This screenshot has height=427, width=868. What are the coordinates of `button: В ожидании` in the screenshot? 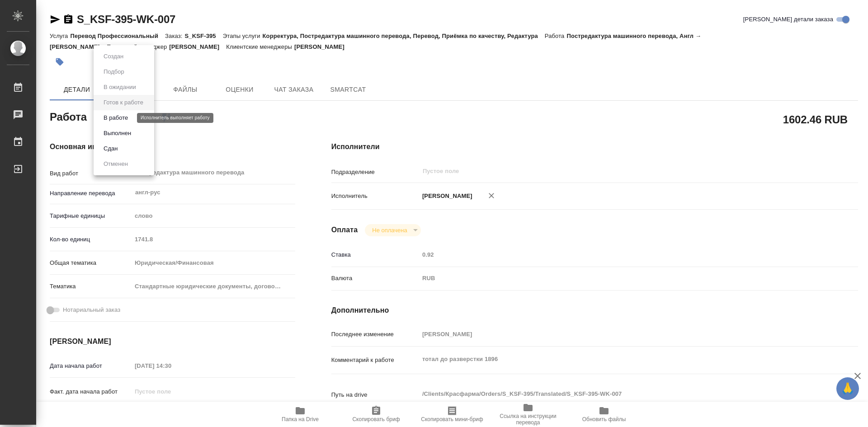 It's located at (120, 87).